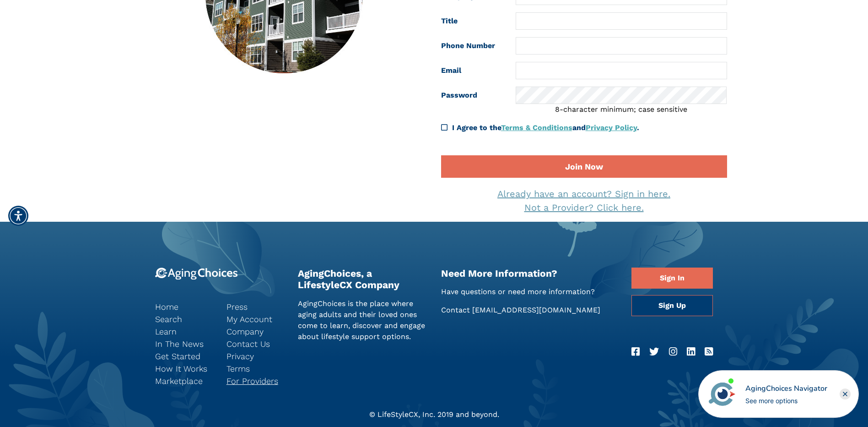 This screenshot has height=427, width=868. What do you see at coordinates (184, 319) in the screenshot?
I see `a: Search` at bounding box center [184, 319].